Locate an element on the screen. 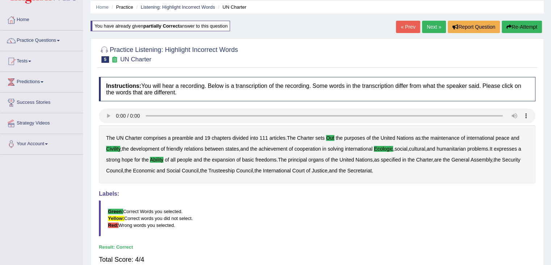 This screenshot has width=551, height=265. b: Yellow: is located at coordinates (116, 218).